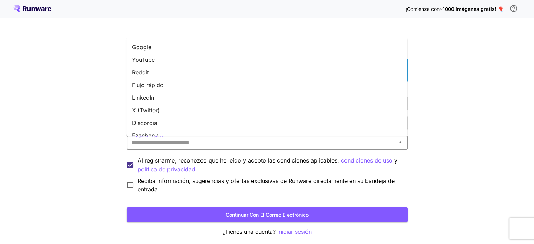  I want to click on font: Reddit, so click(140, 72).